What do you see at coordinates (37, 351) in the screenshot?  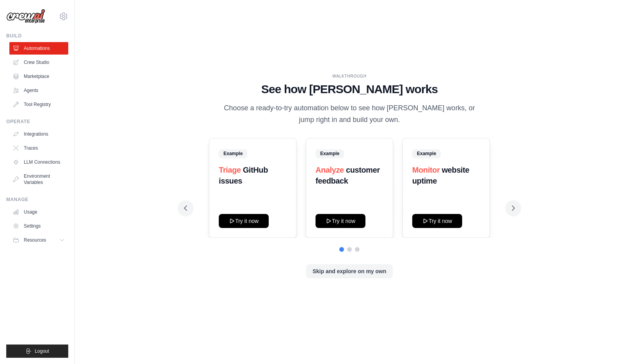 I see `button: Logout` at bounding box center [37, 351].